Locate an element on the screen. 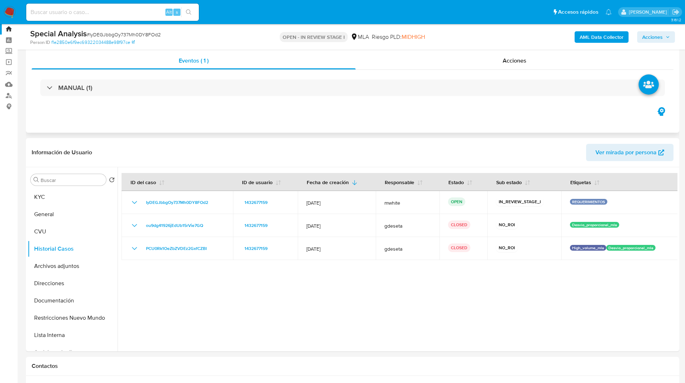 This screenshot has width=685, height=383. button: Archivos adjuntos is located at coordinates (73, 266).